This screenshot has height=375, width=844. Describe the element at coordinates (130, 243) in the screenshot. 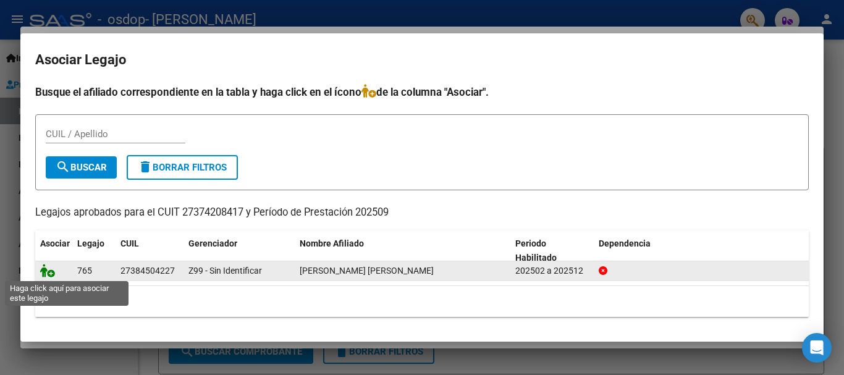

I see `span: CUIL` at that location.